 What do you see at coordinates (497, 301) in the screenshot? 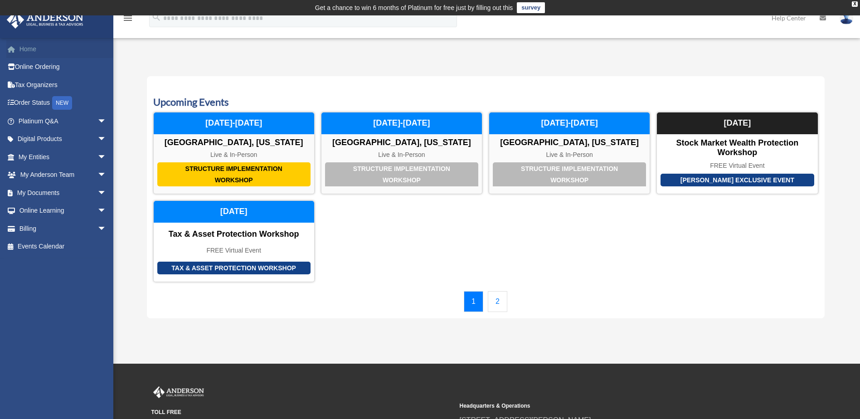
I see `a: 2` at bounding box center [497, 301].